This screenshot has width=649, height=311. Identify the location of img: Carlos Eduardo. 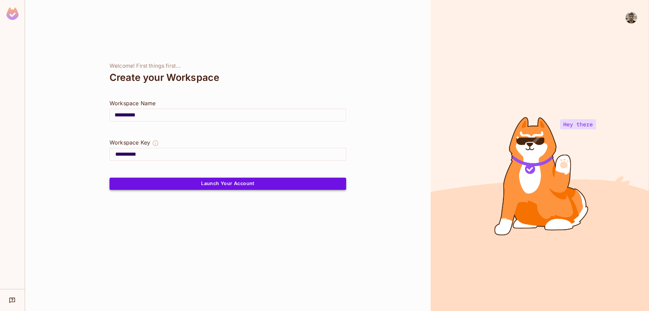
(631, 18).